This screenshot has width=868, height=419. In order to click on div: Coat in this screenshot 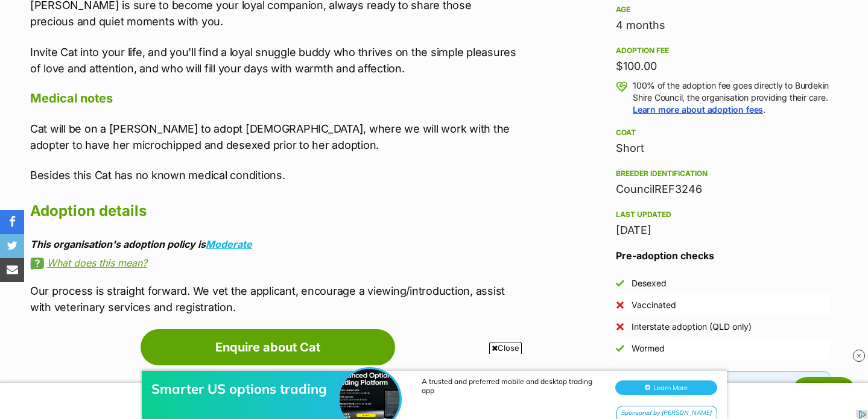, I will do `click(724, 133)`.